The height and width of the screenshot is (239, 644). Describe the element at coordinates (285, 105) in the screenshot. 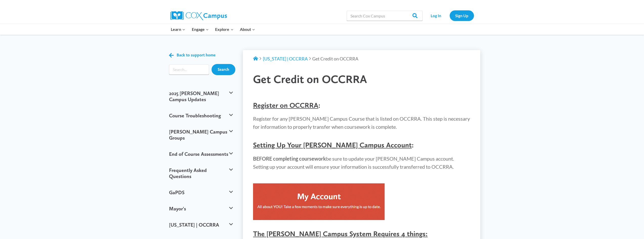

I see `span: Register on OCCRRA` at that location.